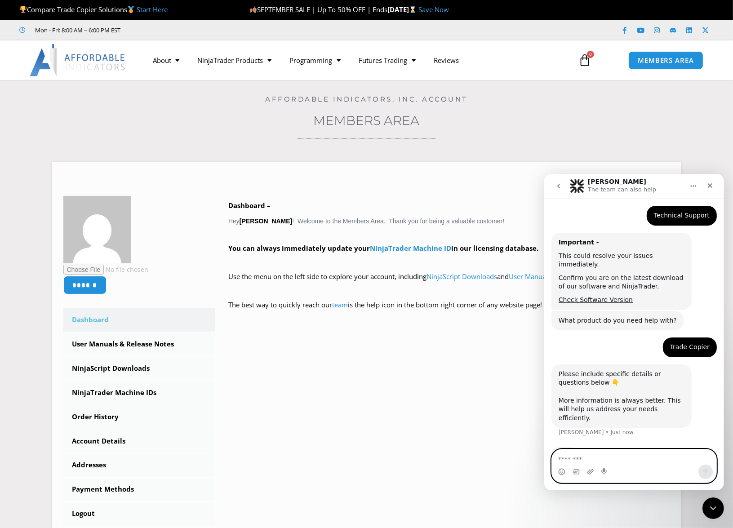 The height and width of the screenshot is (528, 733). I want to click on div: Trade Copier, so click(146, 173).